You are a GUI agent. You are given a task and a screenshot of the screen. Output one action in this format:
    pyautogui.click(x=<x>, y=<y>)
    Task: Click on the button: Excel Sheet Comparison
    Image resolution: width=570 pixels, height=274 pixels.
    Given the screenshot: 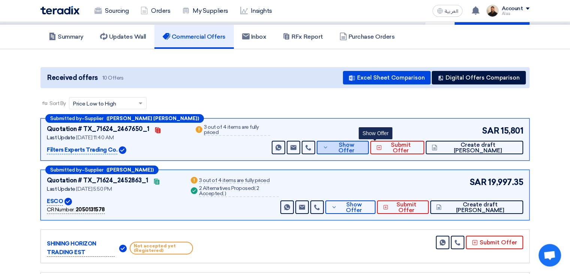 What is the action you would take?
    pyautogui.click(x=387, y=78)
    